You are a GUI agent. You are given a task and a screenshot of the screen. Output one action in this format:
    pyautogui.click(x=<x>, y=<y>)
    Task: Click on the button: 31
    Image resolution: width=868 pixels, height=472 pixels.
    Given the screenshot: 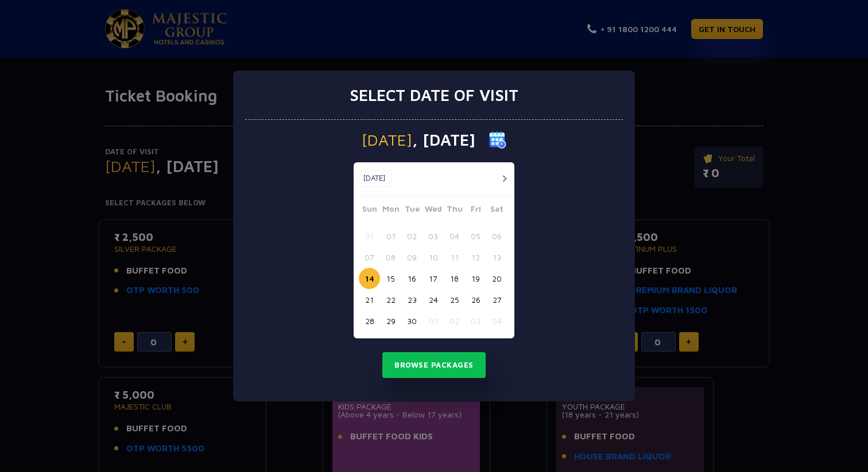 What is the action you would take?
    pyautogui.click(x=369, y=236)
    